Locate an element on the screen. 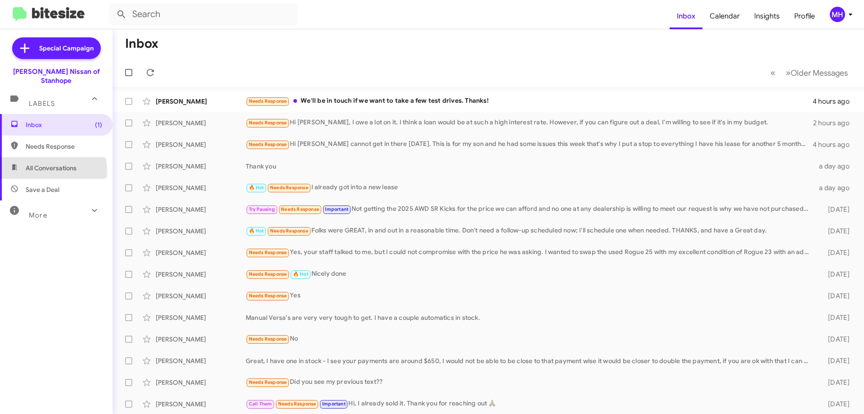 The image size is (864, 414). button: MH is located at coordinates (838, 14).